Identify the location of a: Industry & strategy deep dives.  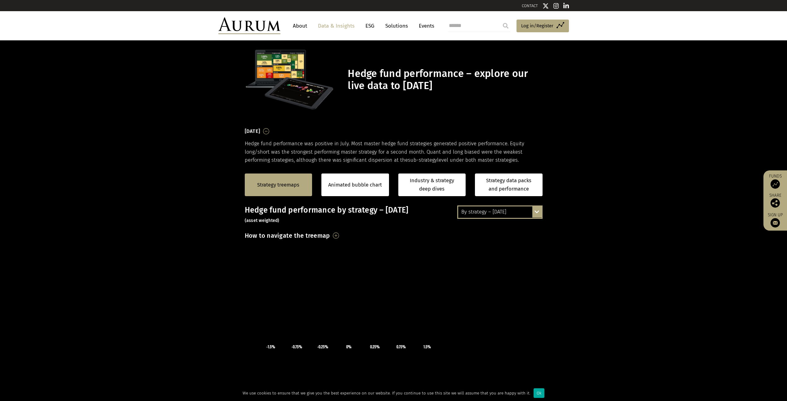
(432, 184).